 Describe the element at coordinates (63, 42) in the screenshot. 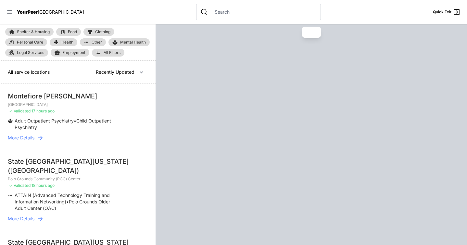

I see `a: Health` at that location.